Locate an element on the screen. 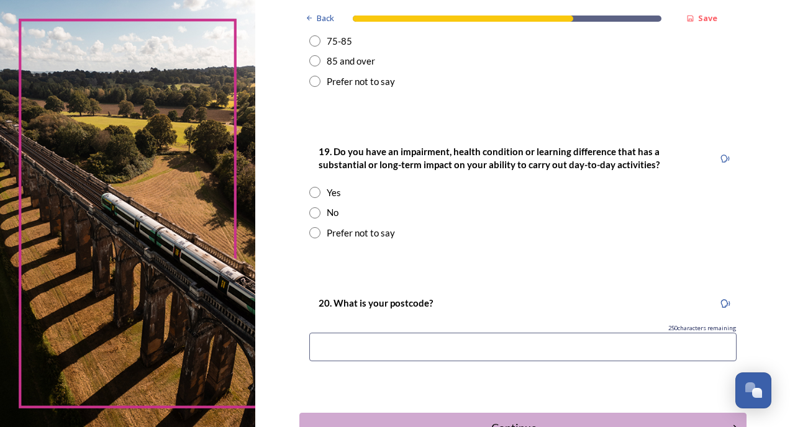 Image resolution: width=790 pixels, height=427 pixels. div: Yes is located at coordinates (334, 193).